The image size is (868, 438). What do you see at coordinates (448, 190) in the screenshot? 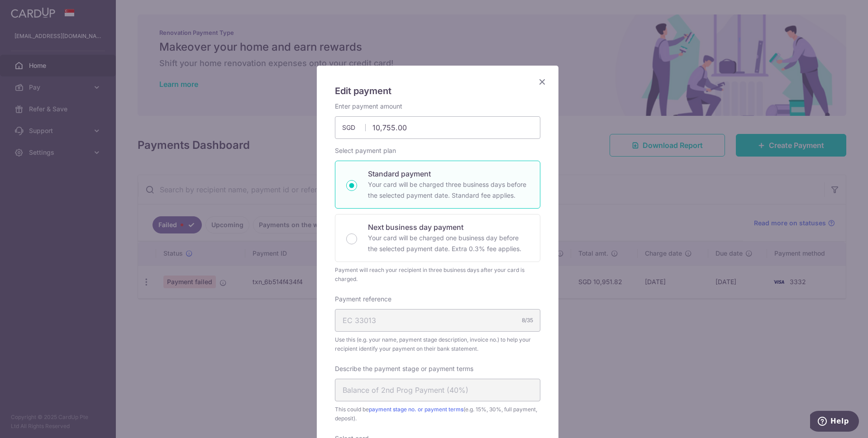
I see `p: Your card will be charged three business days before the selected payment date. Standard fee appl...` at bounding box center [448, 190].